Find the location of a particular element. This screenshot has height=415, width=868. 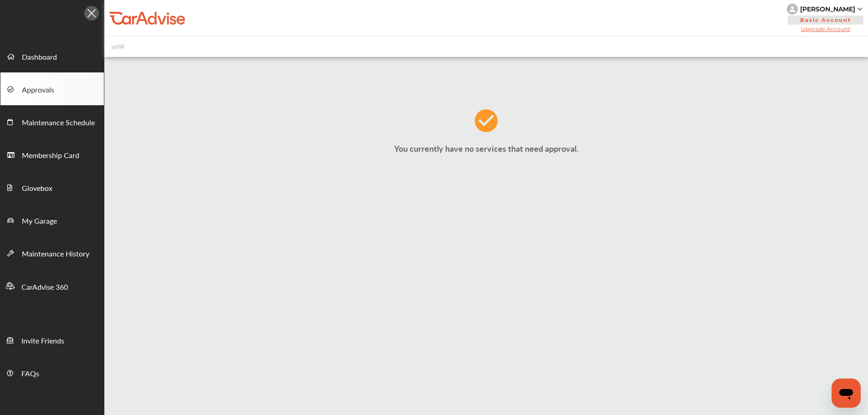

span: Glovebox is located at coordinates (37, 189).